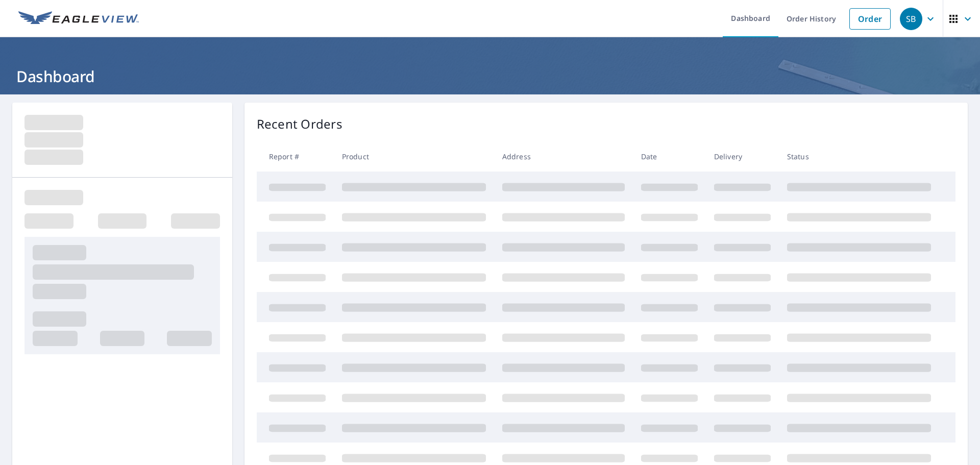  Describe the element at coordinates (299, 124) in the screenshot. I see `p: Recent Orders` at that location.